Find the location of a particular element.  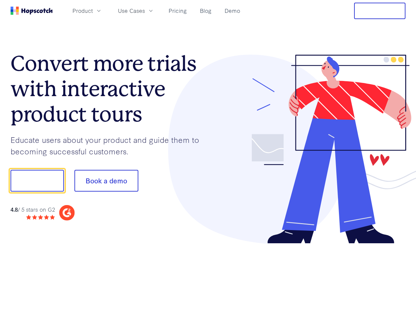

a: Home is located at coordinates (32, 11).